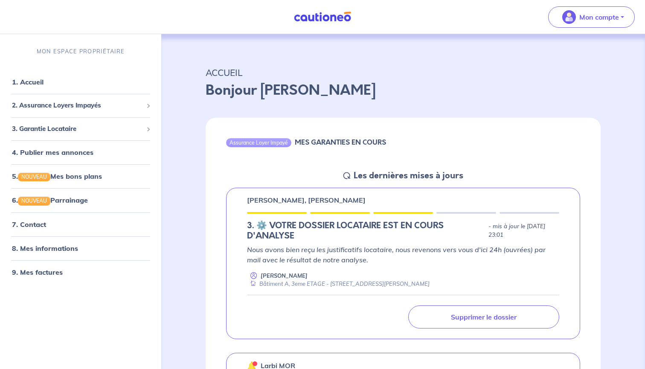 This screenshot has width=645, height=369. I want to click on h6: MES GARANTIES EN COURS, so click(340, 142).